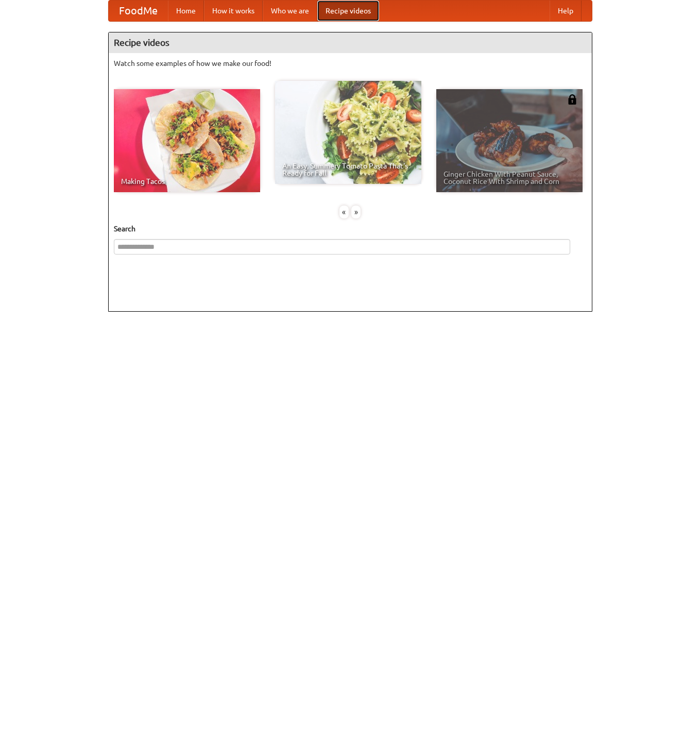  What do you see at coordinates (350, 43) in the screenshot?
I see `h4: Recipe videos` at bounding box center [350, 43].